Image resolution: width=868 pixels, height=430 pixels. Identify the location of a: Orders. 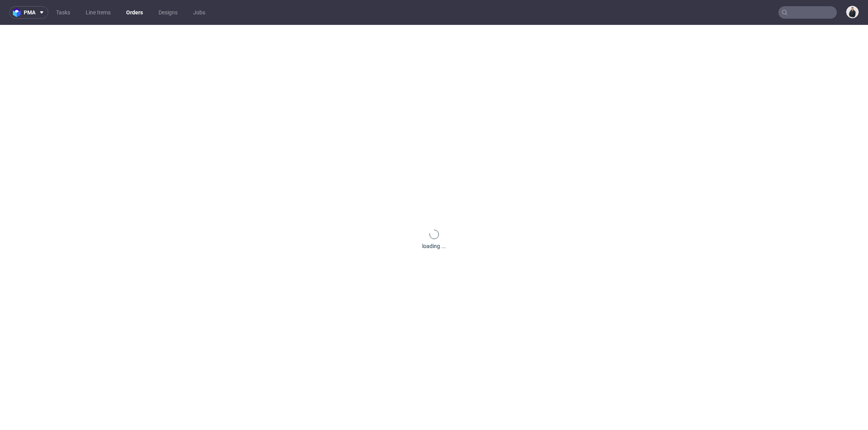
(134, 12).